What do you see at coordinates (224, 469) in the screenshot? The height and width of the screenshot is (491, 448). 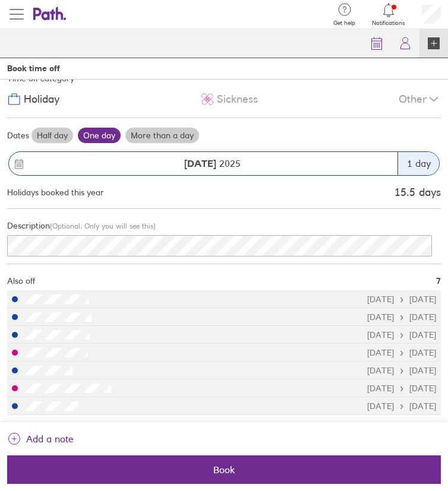 I see `span: Book` at bounding box center [224, 469].